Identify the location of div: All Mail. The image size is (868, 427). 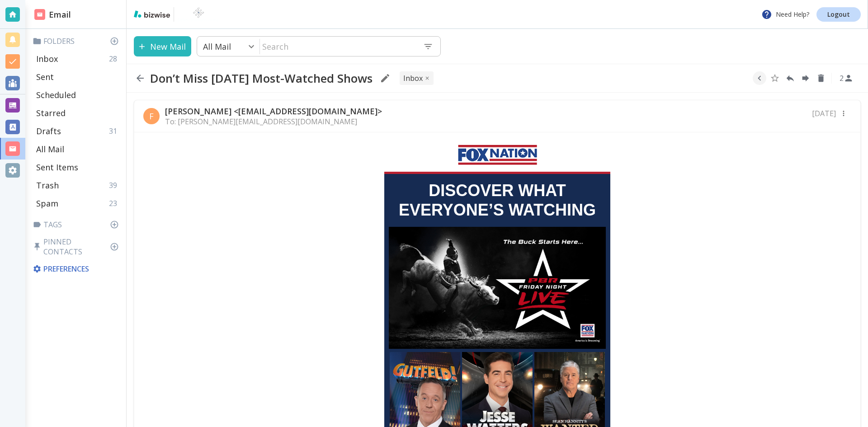
(77, 149).